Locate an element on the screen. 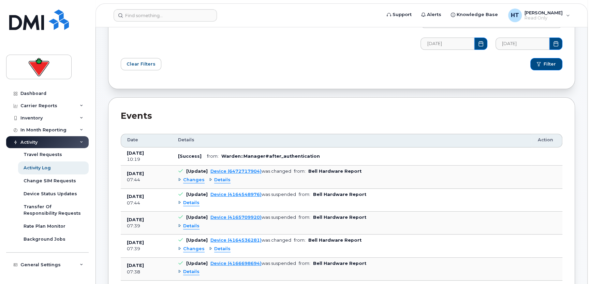 The width and height of the screenshot is (591, 284). a: Device (4165709920) is located at coordinates (236, 217).